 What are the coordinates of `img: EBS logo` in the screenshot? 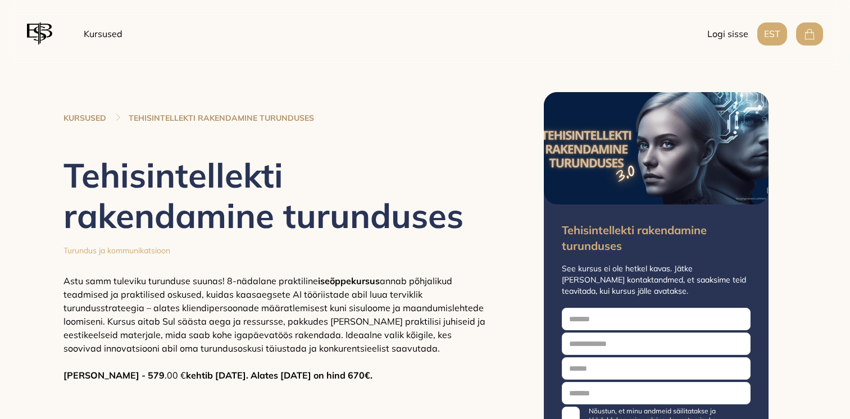 It's located at (39, 34).